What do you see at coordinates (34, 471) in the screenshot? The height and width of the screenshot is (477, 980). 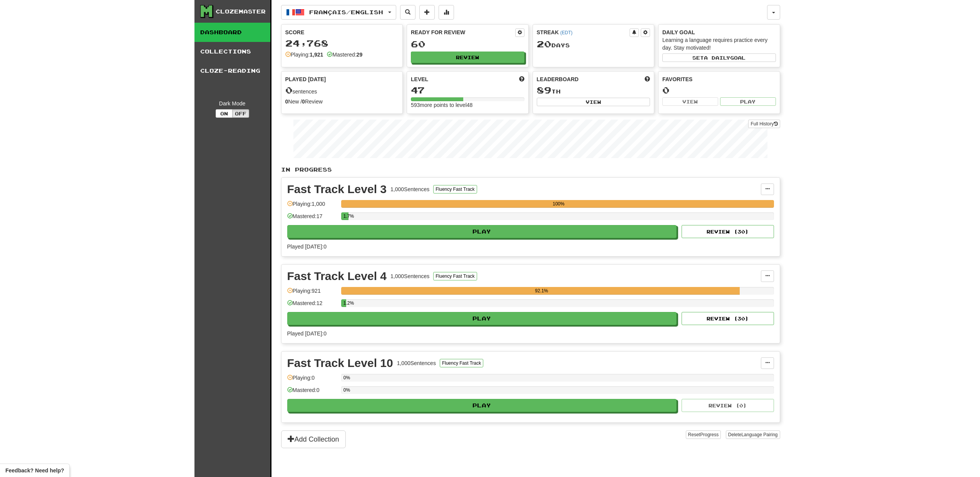 I see `span: Open feedback widget` at bounding box center [34, 471].